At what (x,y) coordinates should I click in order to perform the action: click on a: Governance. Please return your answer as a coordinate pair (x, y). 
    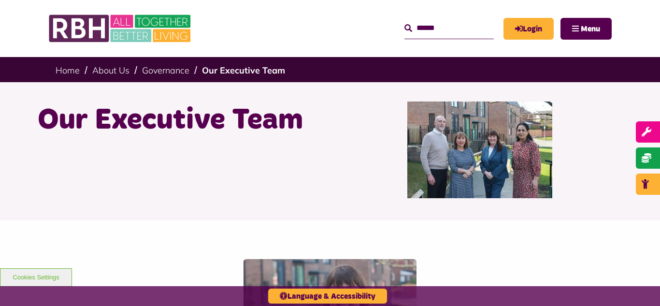
    Looking at the image, I should click on (166, 70).